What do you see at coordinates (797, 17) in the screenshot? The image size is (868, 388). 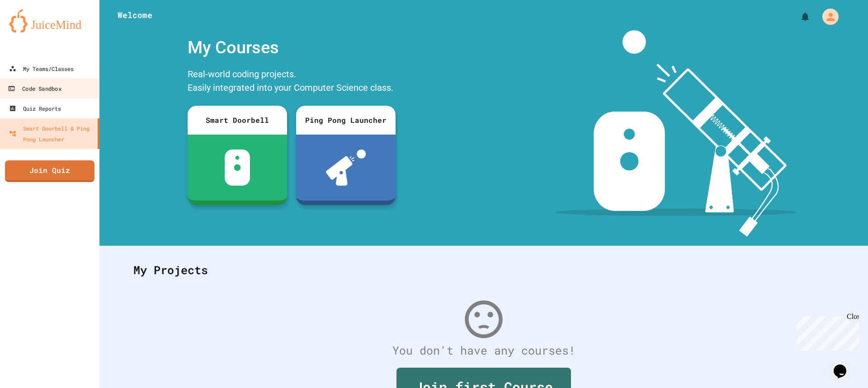 I see `div: My Notifications` at bounding box center [797, 17].